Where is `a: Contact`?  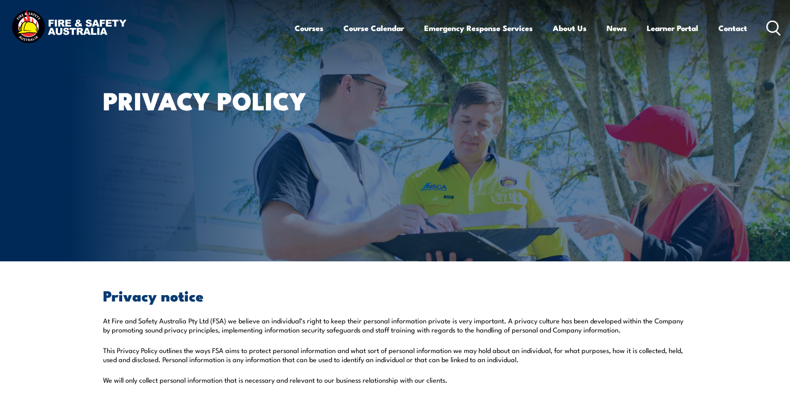 a: Contact is located at coordinates (733, 28).